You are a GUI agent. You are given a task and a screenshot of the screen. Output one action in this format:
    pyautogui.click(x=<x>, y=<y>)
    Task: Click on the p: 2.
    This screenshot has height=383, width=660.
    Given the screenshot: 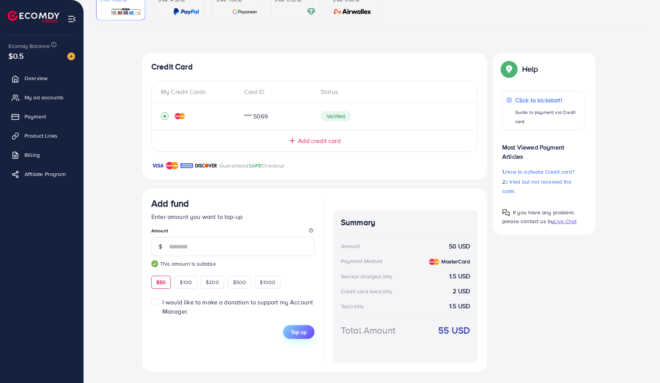 What is the action you would take?
    pyautogui.click(x=543, y=186)
    